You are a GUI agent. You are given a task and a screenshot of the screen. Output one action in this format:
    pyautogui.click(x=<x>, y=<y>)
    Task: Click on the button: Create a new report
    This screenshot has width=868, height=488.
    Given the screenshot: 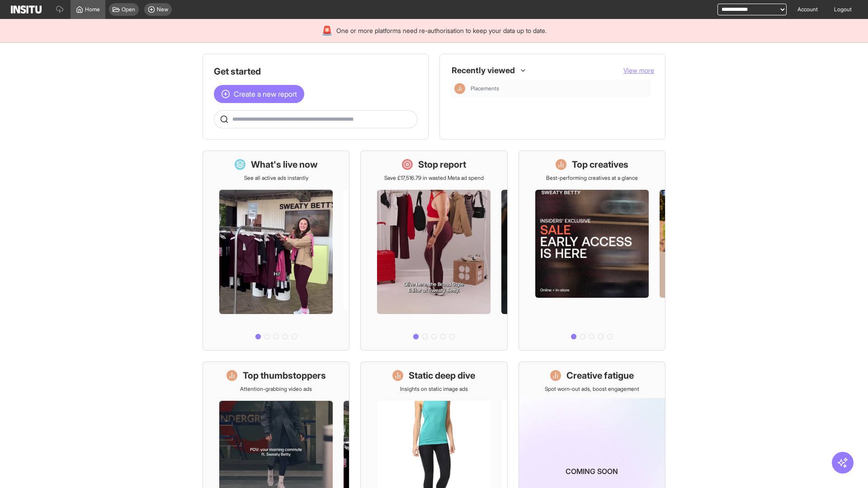 What is the action you would take?
    pyautogui.click(x=259, y=94)
    